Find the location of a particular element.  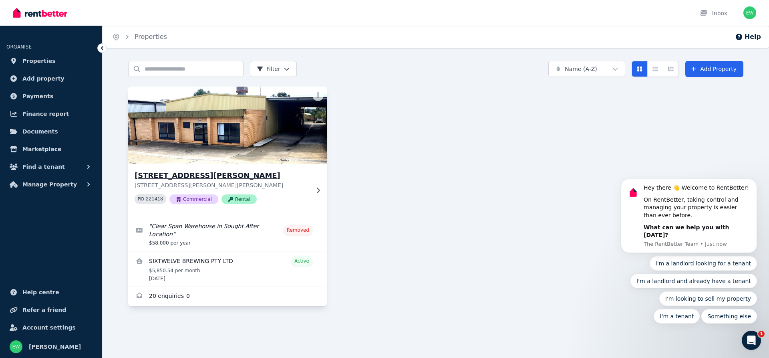

button: Quick reply: Something else is located at coordinates (120, 209).